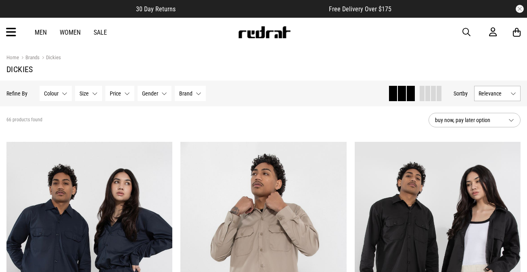 This screenshot has height=272, width=527. I want to click on span: 30 Day Returns, so click(156, 9).